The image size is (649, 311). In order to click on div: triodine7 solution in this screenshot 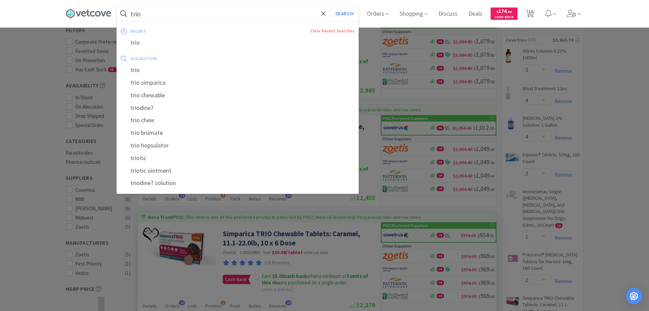, I will do `click(238, 183)`.